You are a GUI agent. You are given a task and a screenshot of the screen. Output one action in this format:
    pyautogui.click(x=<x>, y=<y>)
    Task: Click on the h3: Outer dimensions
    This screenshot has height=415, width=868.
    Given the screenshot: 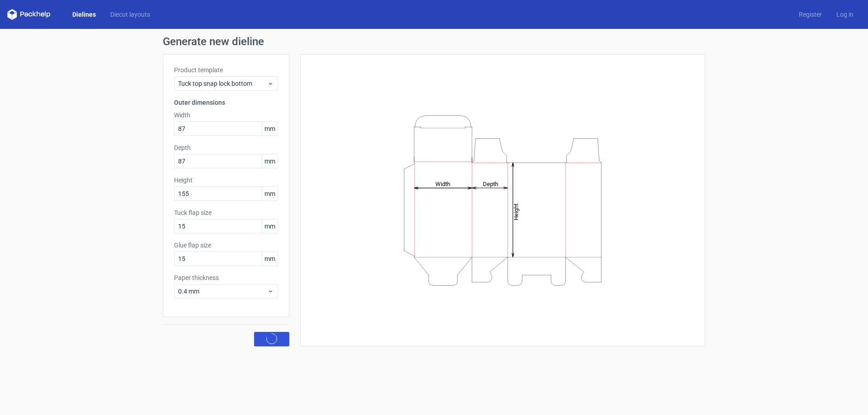 What is the action you would take?
    pyautogui.click(x=226, y=102)
    